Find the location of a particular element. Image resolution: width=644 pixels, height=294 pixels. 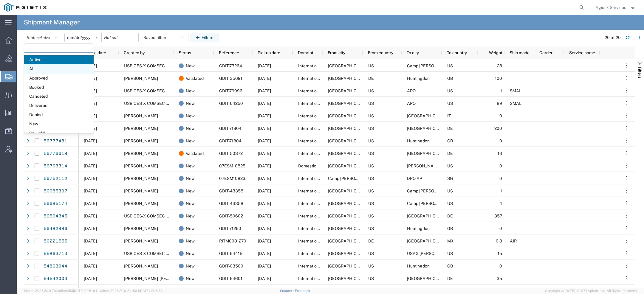

div: 20 of 20 is located at coordinates (613, 37).